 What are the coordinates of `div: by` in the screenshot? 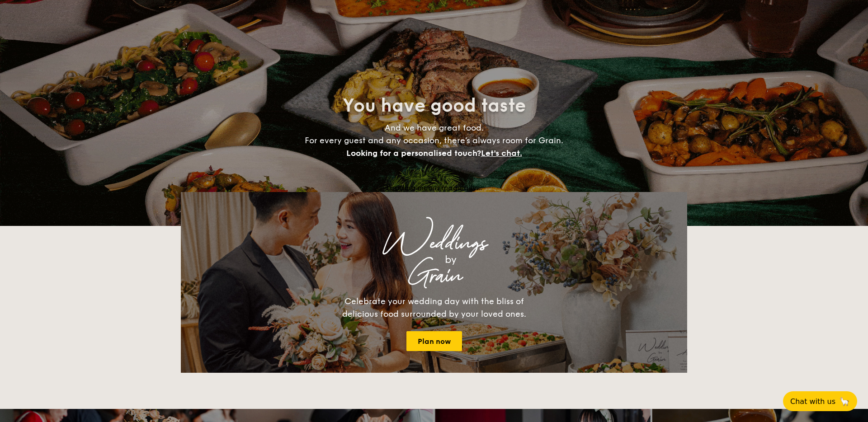 It's located at (451, 260).